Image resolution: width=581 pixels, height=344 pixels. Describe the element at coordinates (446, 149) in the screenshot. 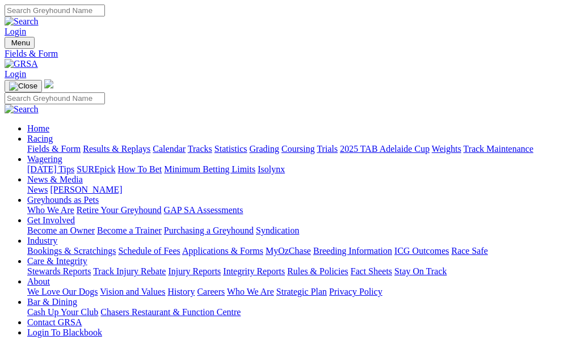

I see `a: Weights` at that location.